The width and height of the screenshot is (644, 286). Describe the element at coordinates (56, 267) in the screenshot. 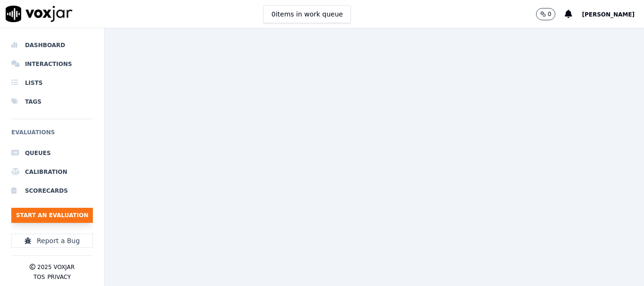

I see `p: 2025 Voxjar` at that location.